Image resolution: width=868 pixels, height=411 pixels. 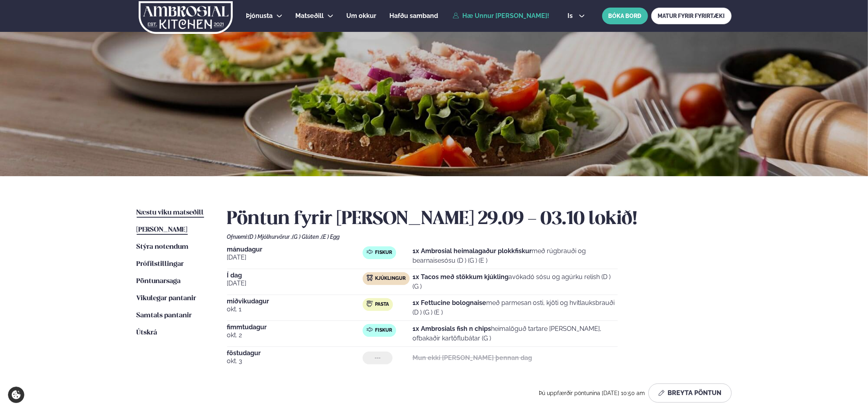 What do you see at coordinates (576, 16) in the screenshot?
I see `button: is` at bounding box center [576, 16].